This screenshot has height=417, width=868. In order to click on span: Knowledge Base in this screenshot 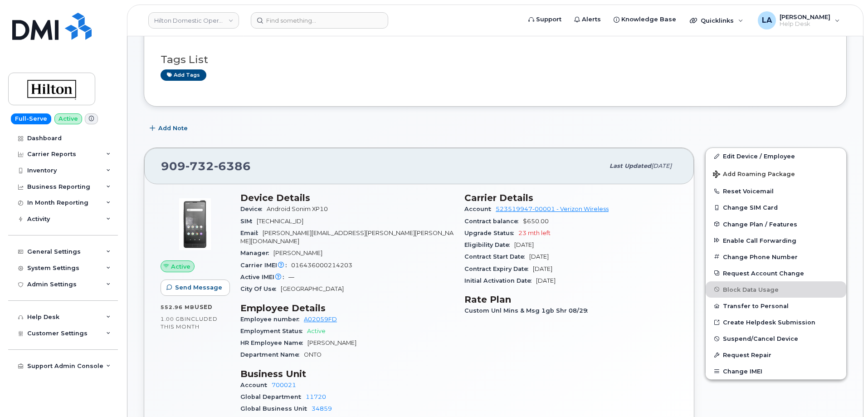, I will do `click(649, 20)`.